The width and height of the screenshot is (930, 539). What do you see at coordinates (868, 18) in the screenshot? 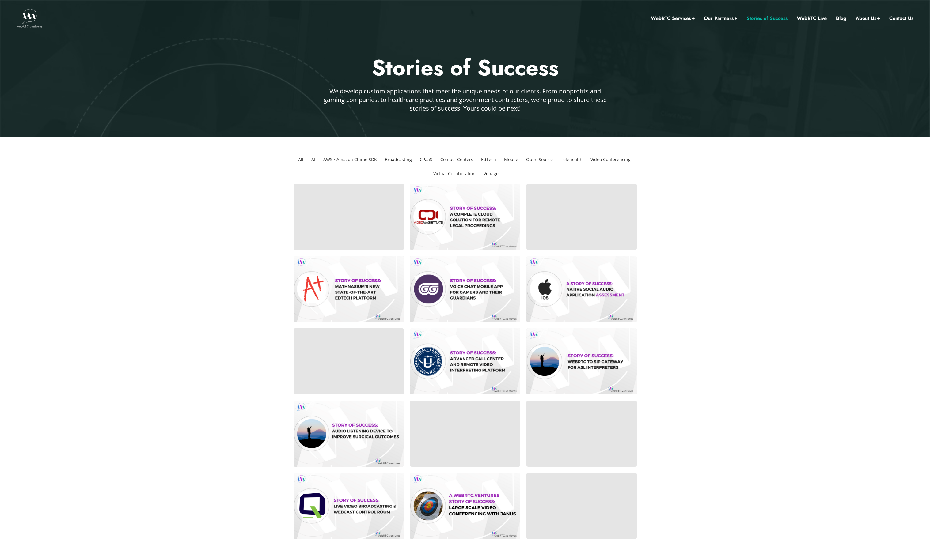
I see `a: About Us` at bounding box center [868, 18].